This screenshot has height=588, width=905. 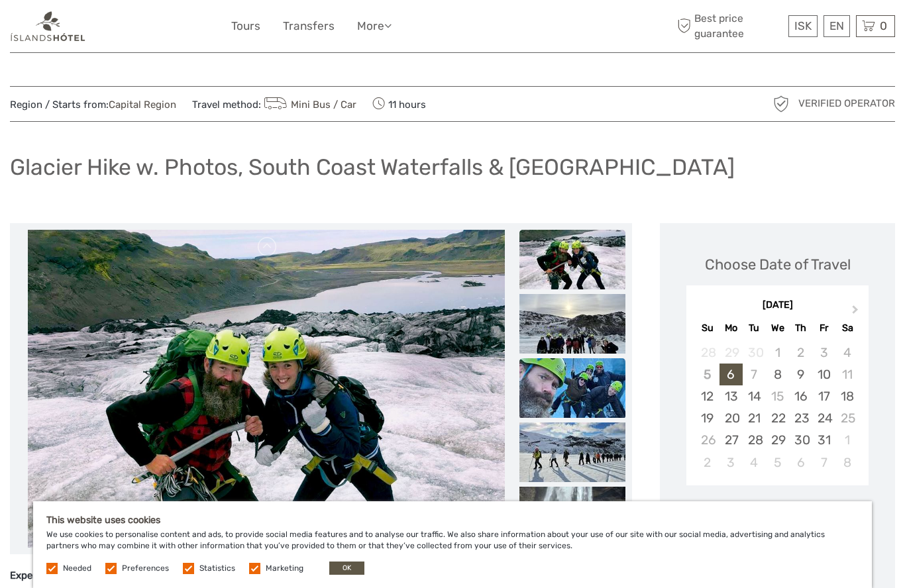 I want to click on label: Marketing, so click(x=284, y=568).